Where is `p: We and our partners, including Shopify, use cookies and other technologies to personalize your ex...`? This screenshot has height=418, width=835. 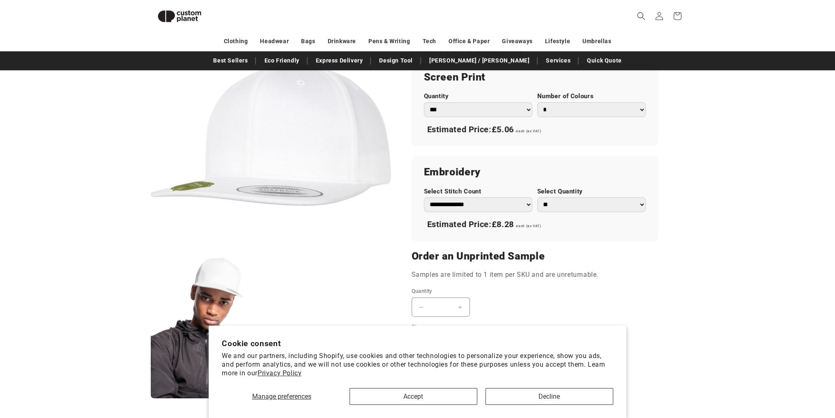 p: We and our partners, including Shopify, use cookies and other technologies to personalize your ex... is located at coordinates (417, 365).